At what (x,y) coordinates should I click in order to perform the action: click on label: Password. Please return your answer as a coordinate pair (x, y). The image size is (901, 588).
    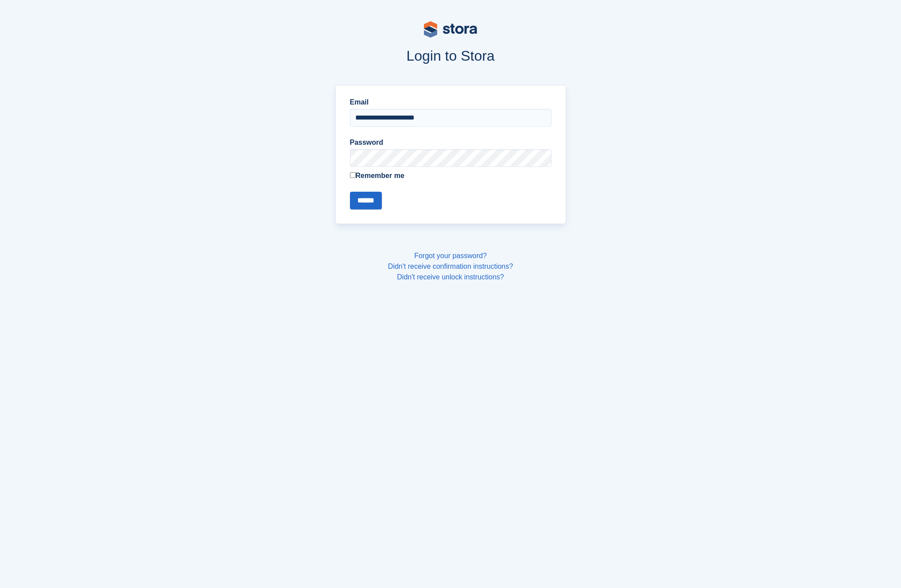
    Looking at the image, I should click on (450, 143).